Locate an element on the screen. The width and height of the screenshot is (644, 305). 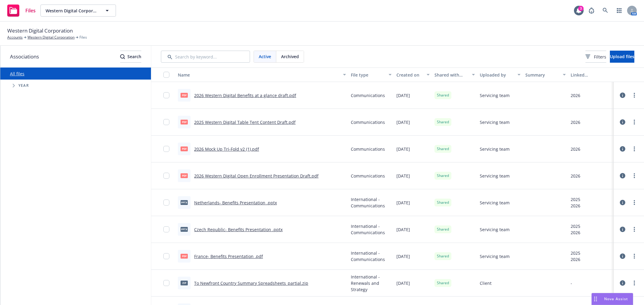
a: Accounts is located at coordinates (15, 38).